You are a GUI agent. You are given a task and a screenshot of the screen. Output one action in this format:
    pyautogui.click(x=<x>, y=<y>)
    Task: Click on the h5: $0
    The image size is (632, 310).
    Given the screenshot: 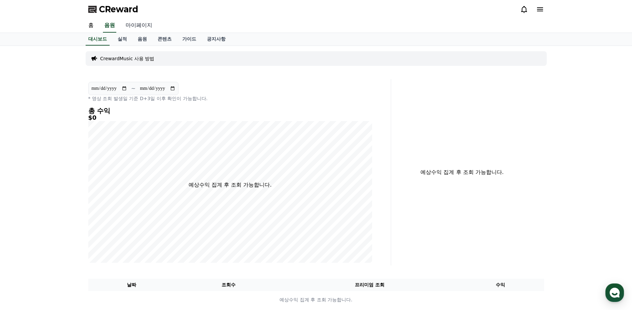 What is the action you would take?
    pyautogui.click(x=230, y=118)
    